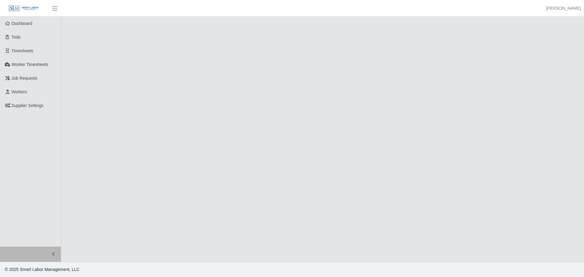  Describe the element at coordinates (23, 51) in the screenshot. I see `span: Timesheets` at that location.